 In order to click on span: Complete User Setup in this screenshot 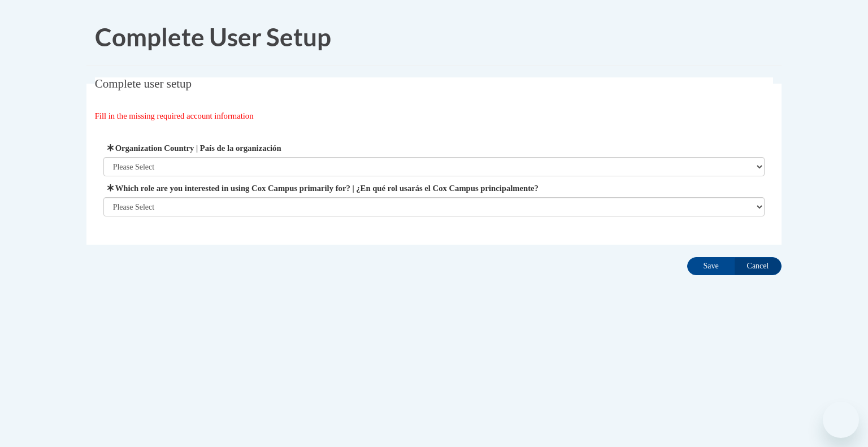, I will do `click(213, 37)`.